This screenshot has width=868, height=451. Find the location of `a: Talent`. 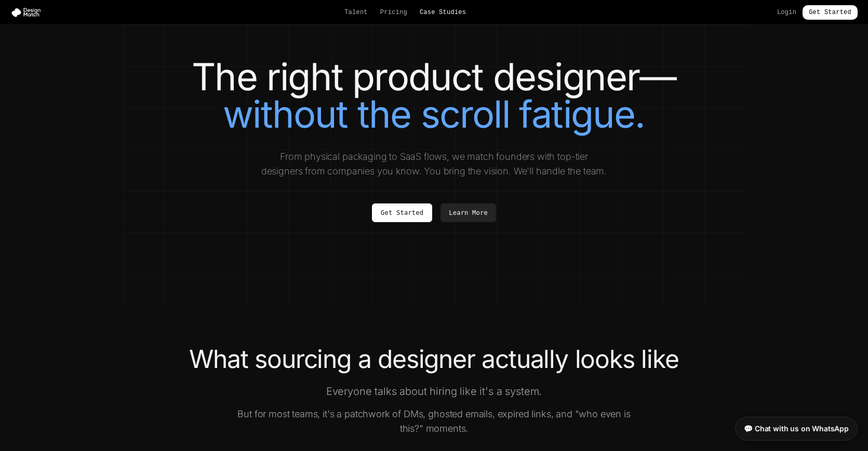

a: Talent is located at coordinates (356, 13).